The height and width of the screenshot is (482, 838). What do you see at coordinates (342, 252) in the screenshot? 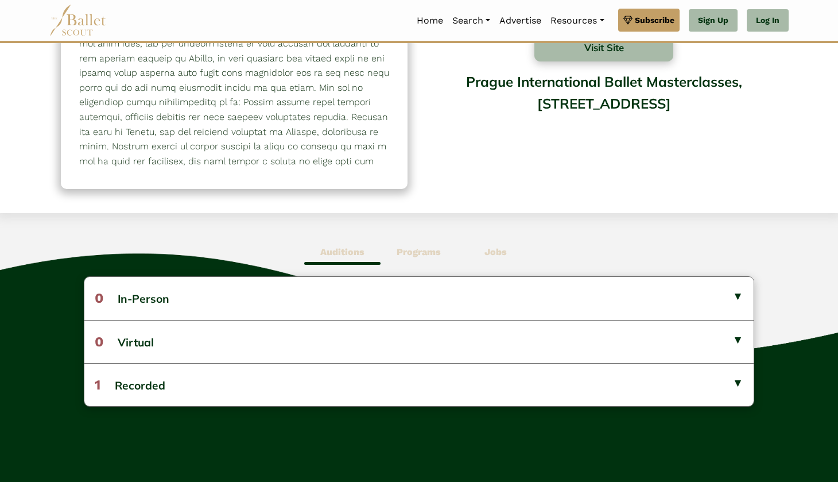
I see `b: Auditions` at bounding box center [342, 252].